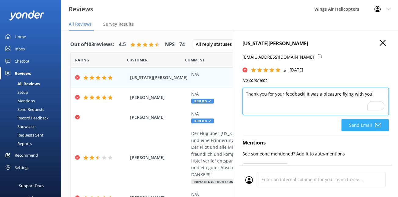  Describe the element at coordinates (32, 92) in the screenshot. I see `a: Setup` at that location.